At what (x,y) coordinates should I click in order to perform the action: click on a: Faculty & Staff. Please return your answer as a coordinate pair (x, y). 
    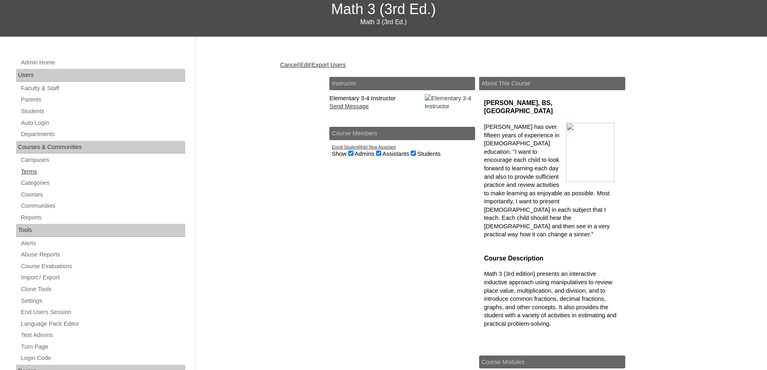
    Looking at the image, I should click on (103, 88).